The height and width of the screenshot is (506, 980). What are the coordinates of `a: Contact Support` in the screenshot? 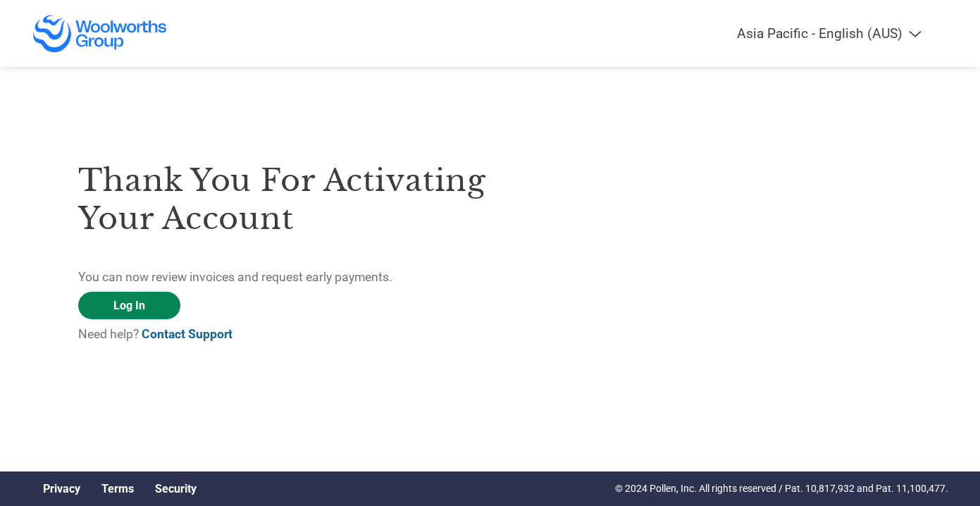 It's located at (187, 334).